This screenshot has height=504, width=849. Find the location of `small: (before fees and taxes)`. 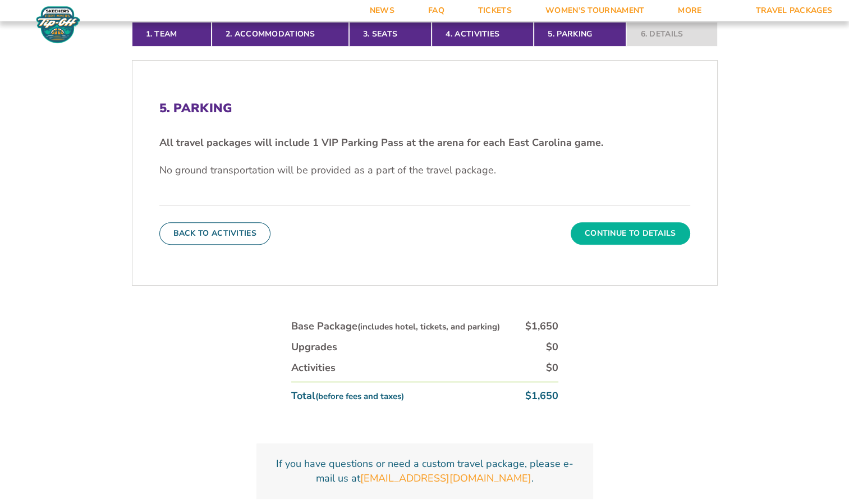

small: (before fees and taxes) is located at coordinates (360, 396).